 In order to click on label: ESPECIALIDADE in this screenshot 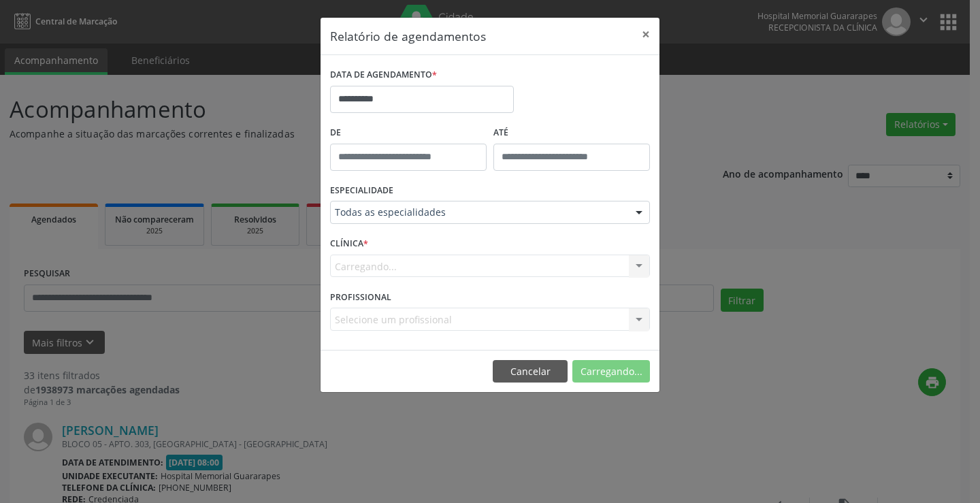, I will do `click(362, 191)`.